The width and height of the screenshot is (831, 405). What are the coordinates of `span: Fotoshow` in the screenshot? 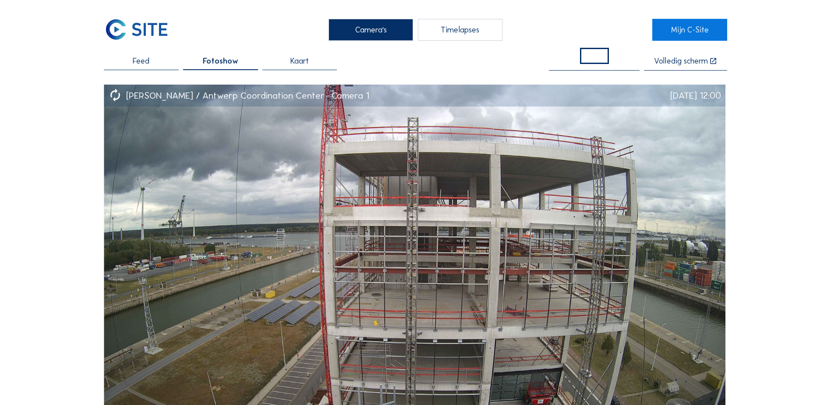 It's located at (220, 61).